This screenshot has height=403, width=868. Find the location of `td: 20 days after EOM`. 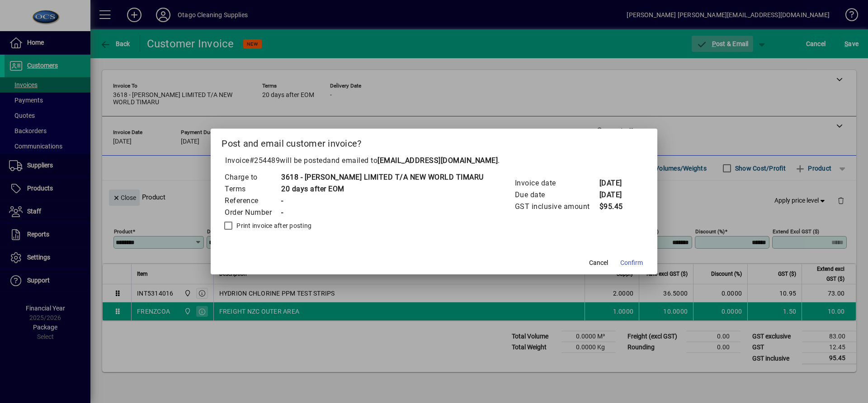

td: 20 days after EOM is located at coordinates (382, 189).